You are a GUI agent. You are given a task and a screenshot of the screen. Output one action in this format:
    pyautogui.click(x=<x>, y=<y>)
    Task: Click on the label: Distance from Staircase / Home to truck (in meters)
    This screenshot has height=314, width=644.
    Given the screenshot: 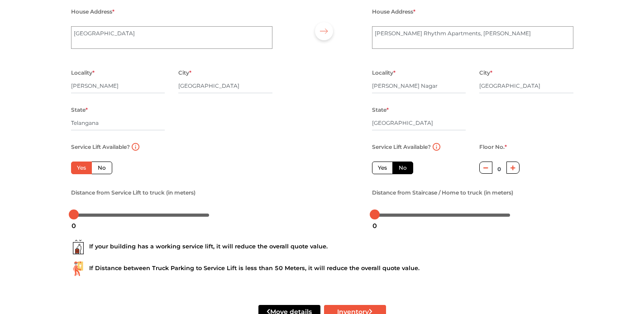 What is the action you would take?
    pyautogui.click(x=443, y=193)
    